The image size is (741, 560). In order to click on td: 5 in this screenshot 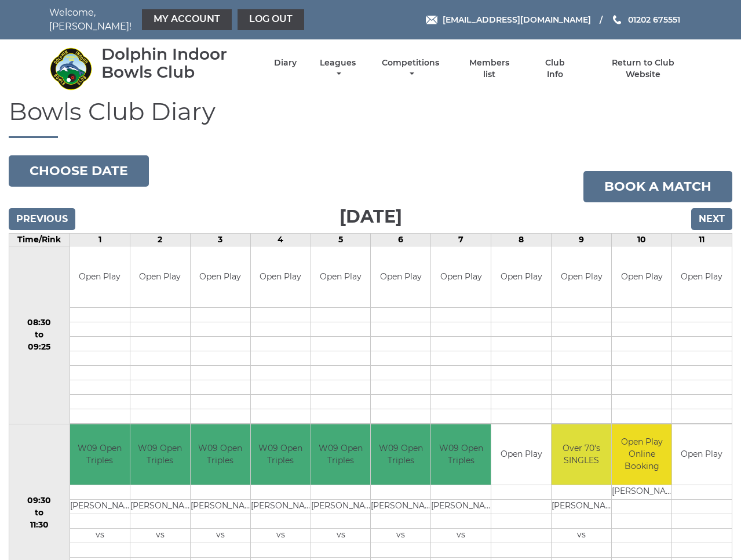, I will do `click(340, 240)`.